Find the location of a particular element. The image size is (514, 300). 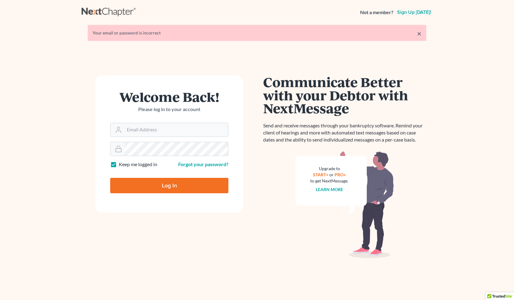

input: Email Address is located at coordinates (176, 130).